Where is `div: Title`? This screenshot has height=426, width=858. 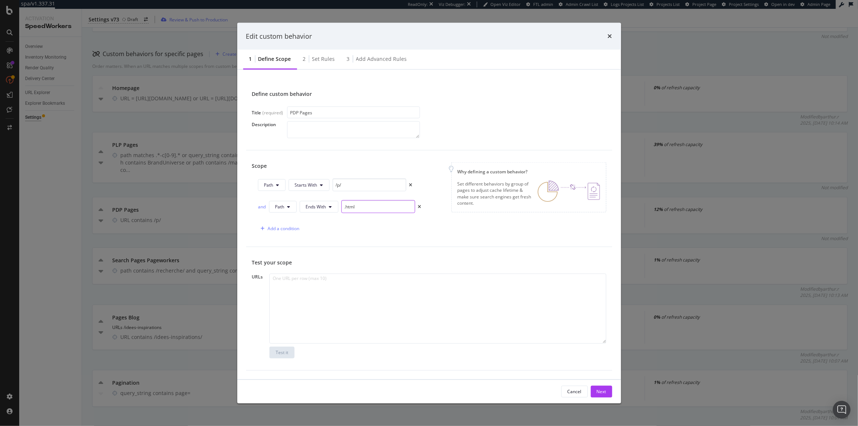 div: Title is located at coordinates (256, 113).